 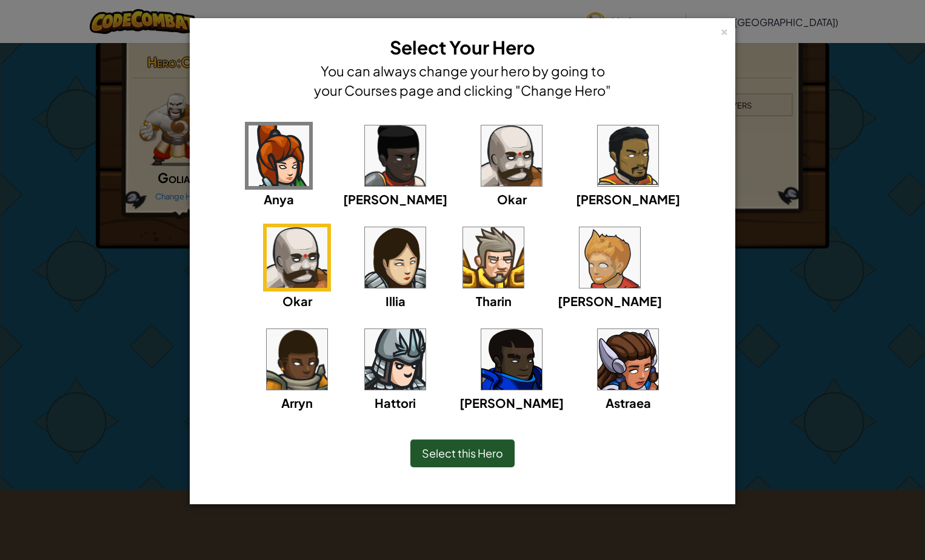 I want to click on span: Anya, so click(x=279, y=199).